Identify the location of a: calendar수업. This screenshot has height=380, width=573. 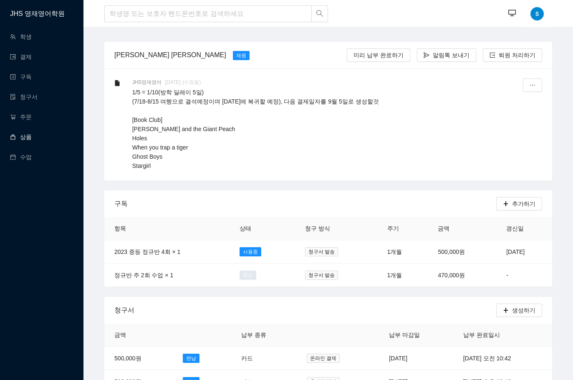
(21, 157).